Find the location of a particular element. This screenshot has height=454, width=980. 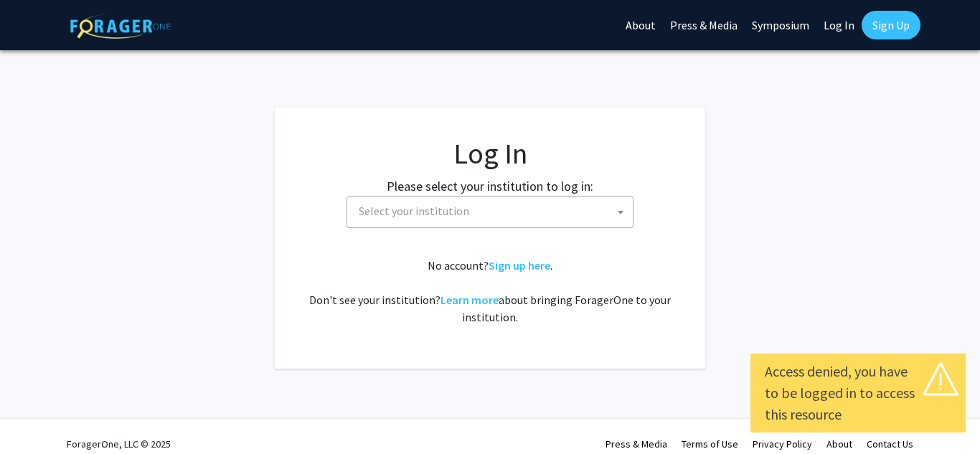

a: Learn more about bringing ForagerOne to your institution is located at coordinates (469, 299).